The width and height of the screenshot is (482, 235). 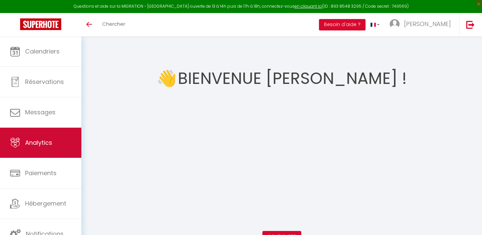 What do you see at coordinates (41, 173) in the screenshot?
I see `span: Paiements` at bounding box center [41, 173].